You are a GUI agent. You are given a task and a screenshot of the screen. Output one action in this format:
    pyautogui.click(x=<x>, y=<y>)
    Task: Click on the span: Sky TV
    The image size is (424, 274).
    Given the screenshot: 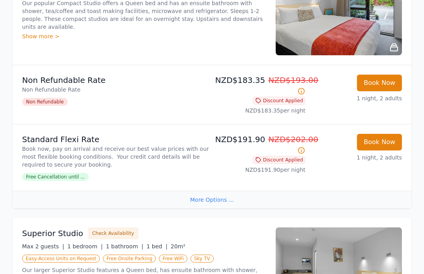 What is the action you would take?
    pyautogui.click(x=202, y=258)
    